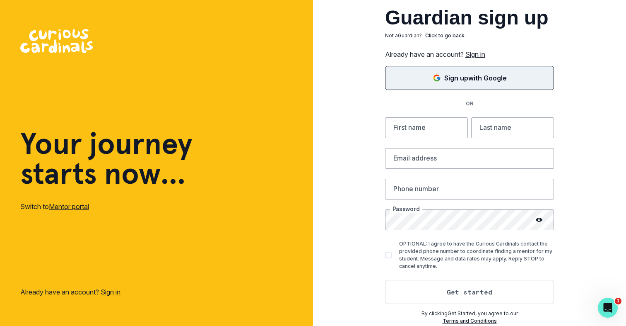 Image resolution: width=626 pixels, height=326 pixels. I want to click on span: 1, so click(618, 301).